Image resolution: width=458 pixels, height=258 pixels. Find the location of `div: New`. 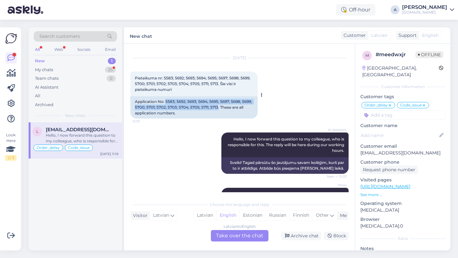

div: New is located at coordinates (40, 61).